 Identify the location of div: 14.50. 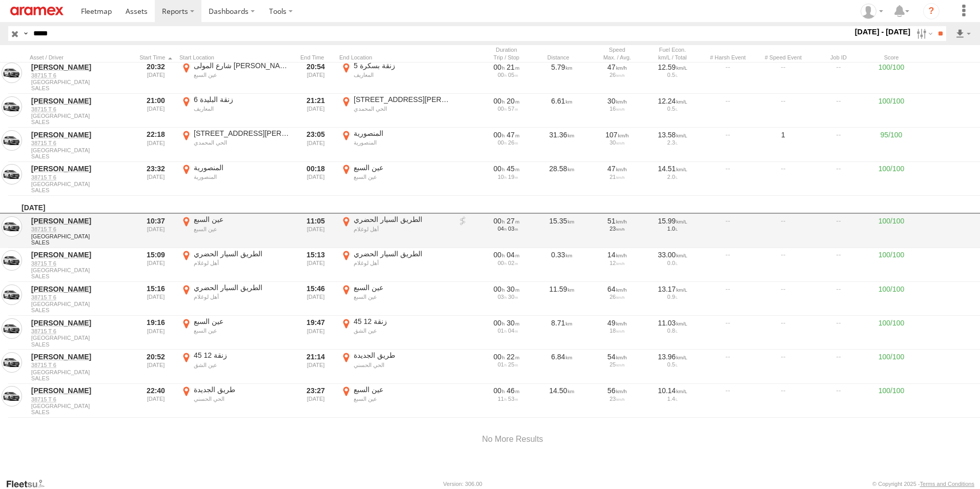
(562, 402).